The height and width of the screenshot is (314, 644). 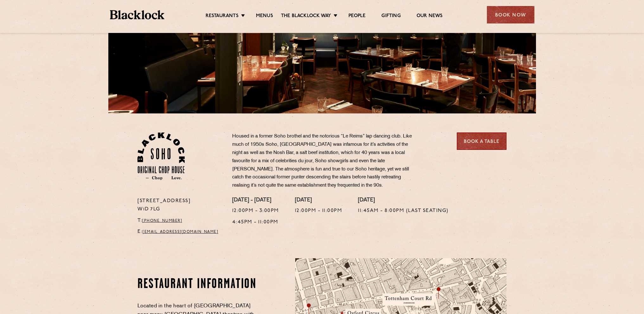 I want to click on img: Soho-stamp-default.svg, so click(x=161, y=156).